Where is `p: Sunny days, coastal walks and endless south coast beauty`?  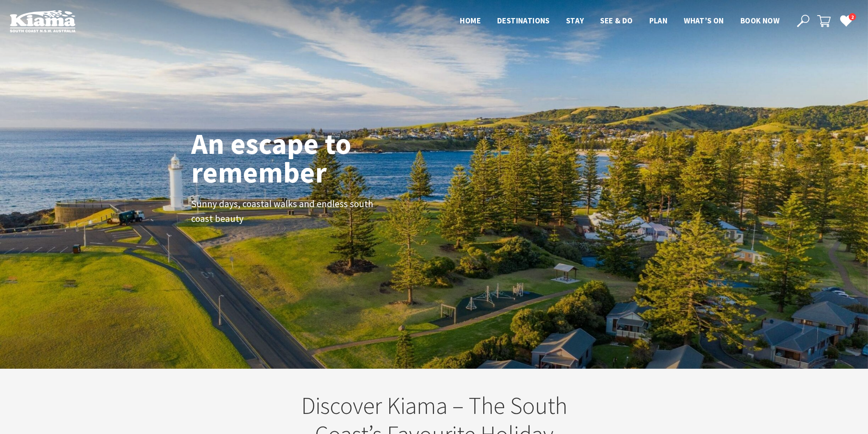 p: Sunny days, coastal walks and endless south coast beauty is located at coordinates (283, 212).